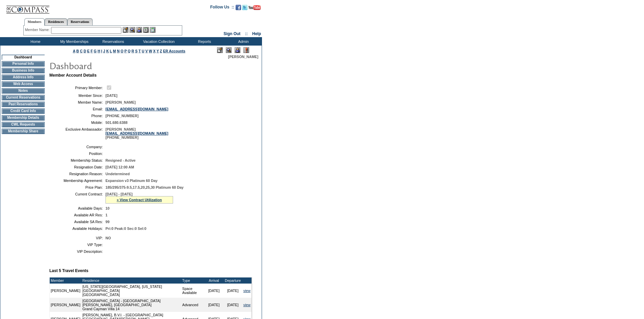 The image size is (644, 319). I want to click on a: » View Contract Utilization, so click(140, 200).